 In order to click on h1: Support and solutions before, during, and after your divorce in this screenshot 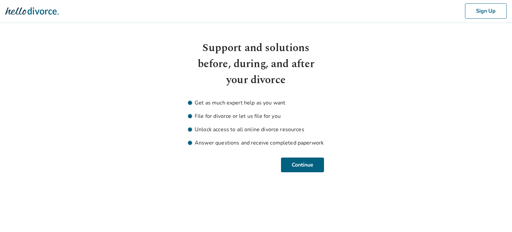, I will do `click(256, 64)`.